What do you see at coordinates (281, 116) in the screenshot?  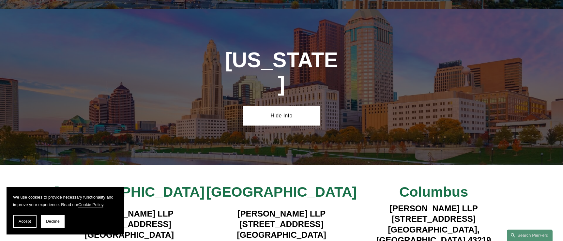 I see `a: Hide Info` at bounding box center [281, 116].